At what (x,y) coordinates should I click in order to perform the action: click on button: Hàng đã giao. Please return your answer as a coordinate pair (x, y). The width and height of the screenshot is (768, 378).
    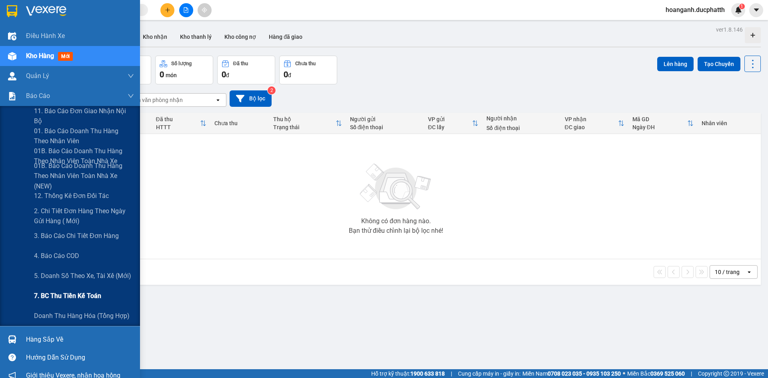
    Looking at the image, I should click on (286, 37).